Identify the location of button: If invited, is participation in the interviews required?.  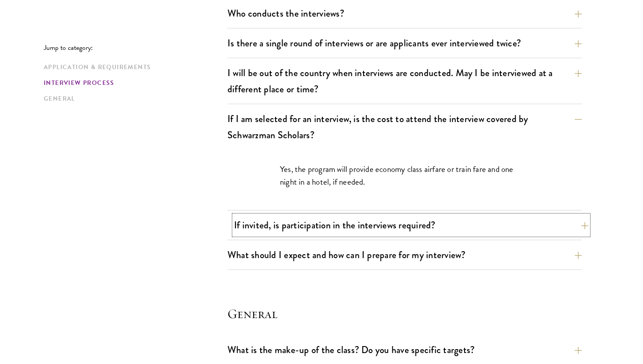
(411, 225).